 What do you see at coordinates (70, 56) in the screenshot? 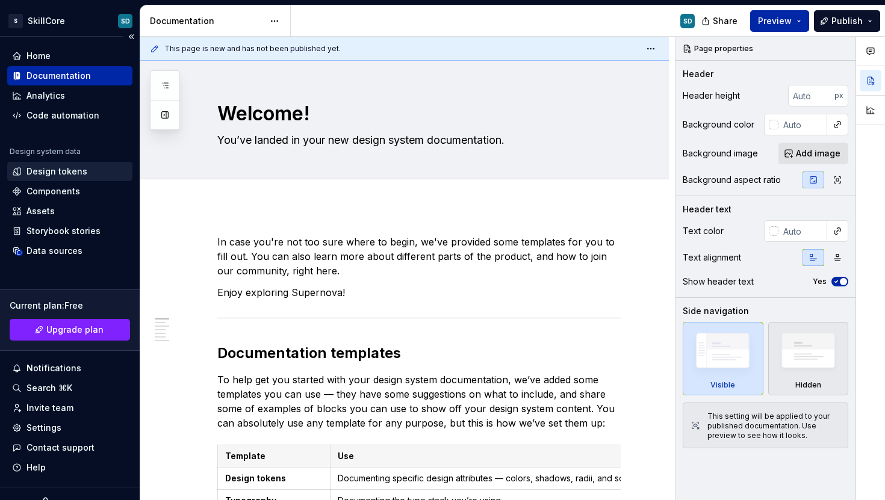
I see `a: Home` at bounding box center [70, 56].